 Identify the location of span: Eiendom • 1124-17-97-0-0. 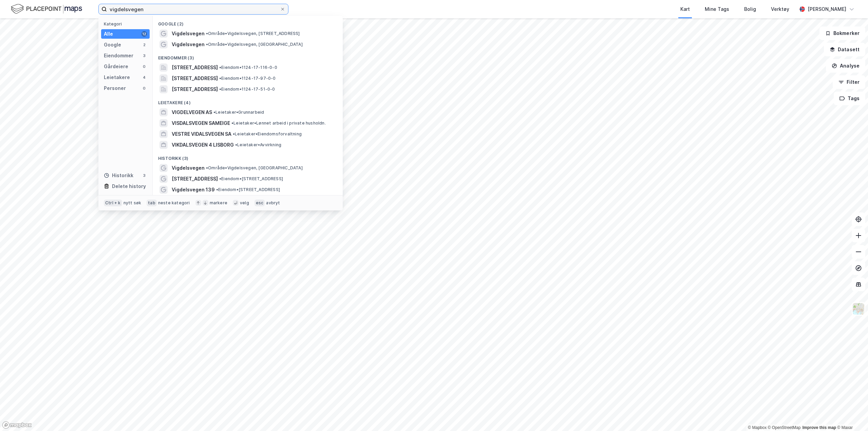
(247, 79).